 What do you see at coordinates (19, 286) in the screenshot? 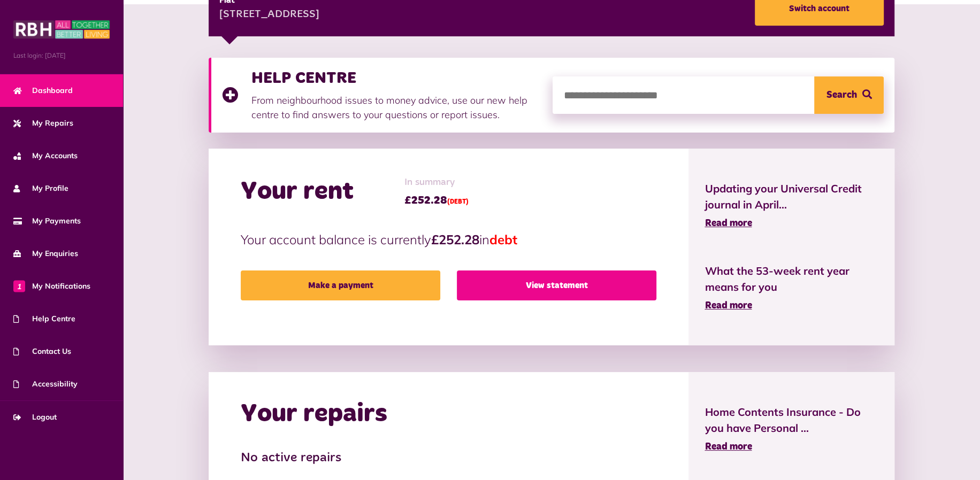
I see `span: 1` at bounding box center [19, 286].